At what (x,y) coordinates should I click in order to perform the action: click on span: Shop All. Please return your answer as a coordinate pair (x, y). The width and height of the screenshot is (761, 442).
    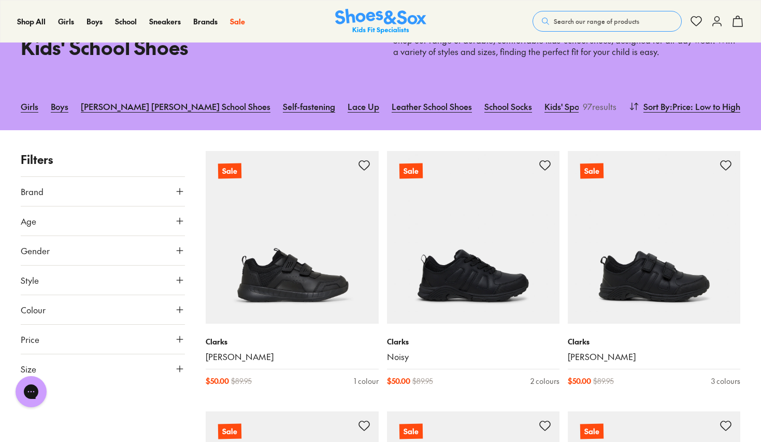
    Looking at the image, I should click on (31, 21).